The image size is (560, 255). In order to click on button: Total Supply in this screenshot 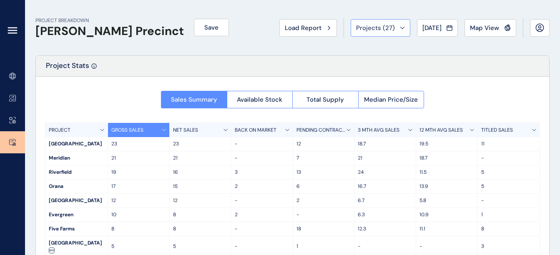, I will do `click(325, 100)`.